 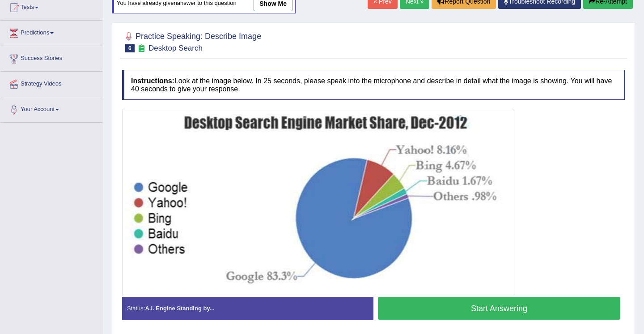 What do you see at coordinates (152, 80) in the screenshot?
I see `b: Instructions:` at bounding box center [152, 80].